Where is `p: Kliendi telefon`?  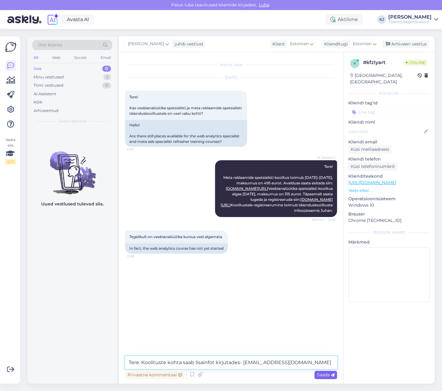 p: Kliendi telefon is located at coordinates (389, 159).